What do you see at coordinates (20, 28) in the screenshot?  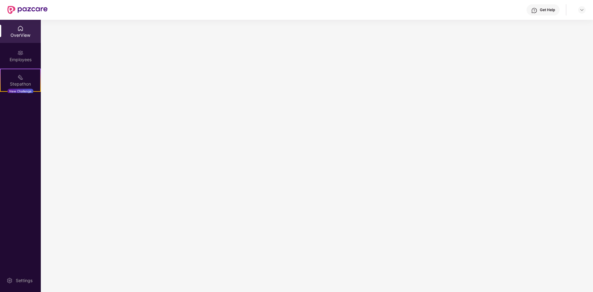 I see `img: svg+xml;base64,PHN2ZyBpZD0iSG9tZSIgeG1sbnM9Imh0dHA6Ly93d3cudzMub3JnLzIwMDAvc3ZnIiB3aWR0aD0iMjAiIG...` at bounding box center [20, 28].